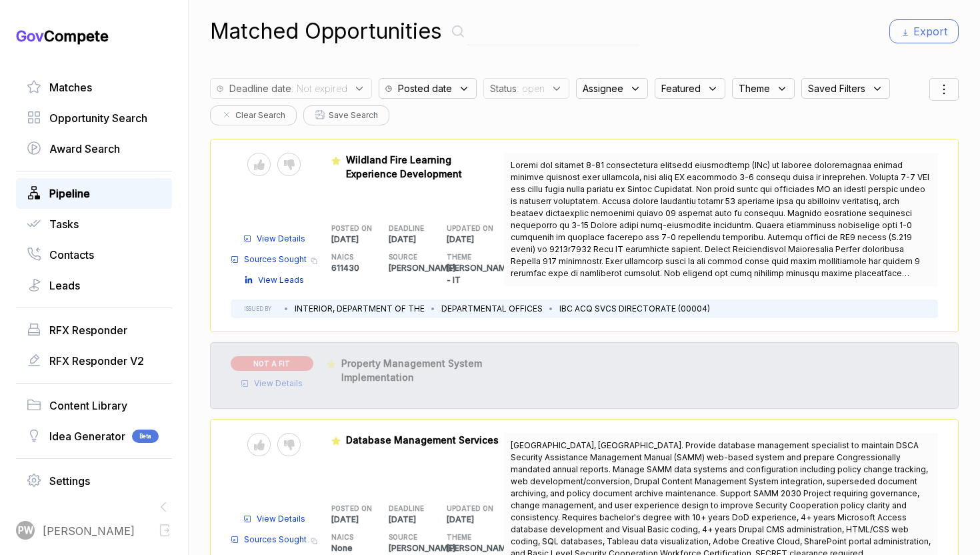 The image size is (980, 555). What do you see at coordinates (253, 115) in the screenshot?
I see `button: Clear Search` at bounding box center [253, 115].